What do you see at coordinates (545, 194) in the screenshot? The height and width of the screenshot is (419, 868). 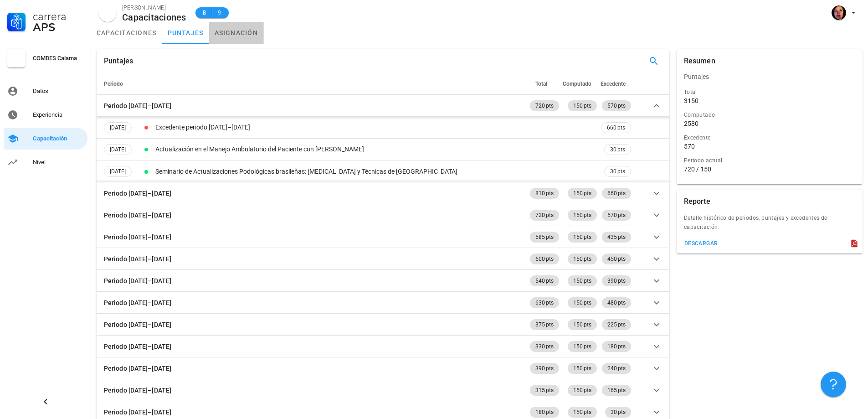 I see `span: 810 pts` at bounding box center [545, 194].